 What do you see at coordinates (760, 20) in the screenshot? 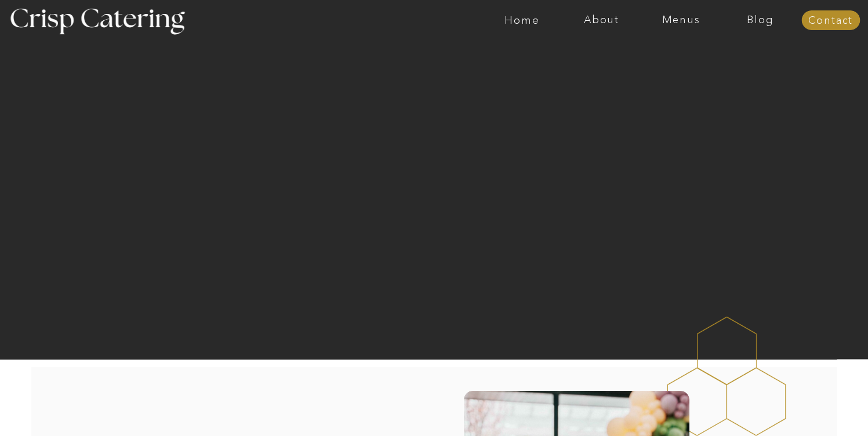
I see `nav: Blog` at bounding box center [760, 20].